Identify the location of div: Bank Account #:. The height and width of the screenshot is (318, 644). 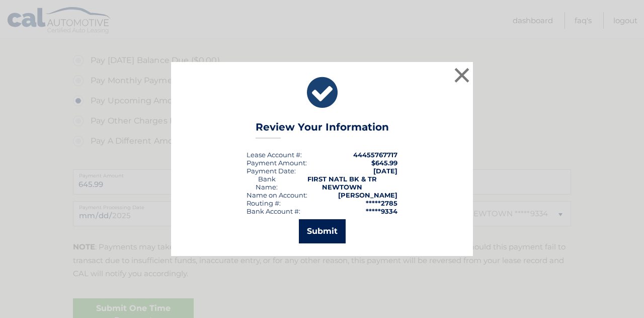
(273, 211).